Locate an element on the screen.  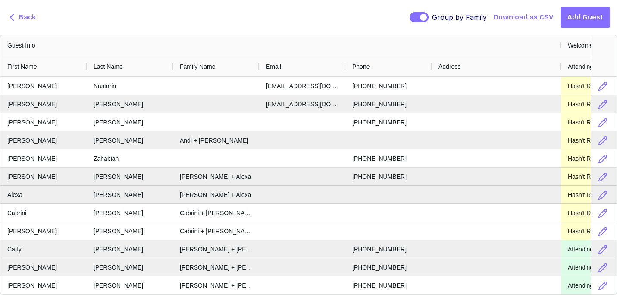
span: Last Name is located at coordinates (108, 66).